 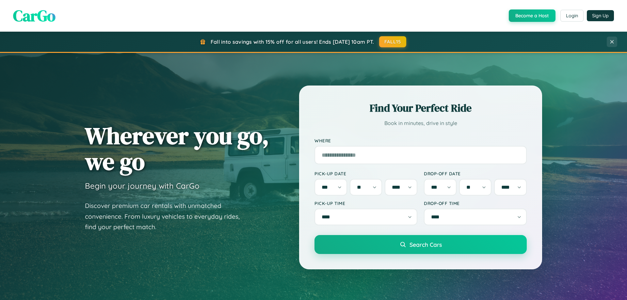 I want to click on button: Login, so click(x=572, y=16).